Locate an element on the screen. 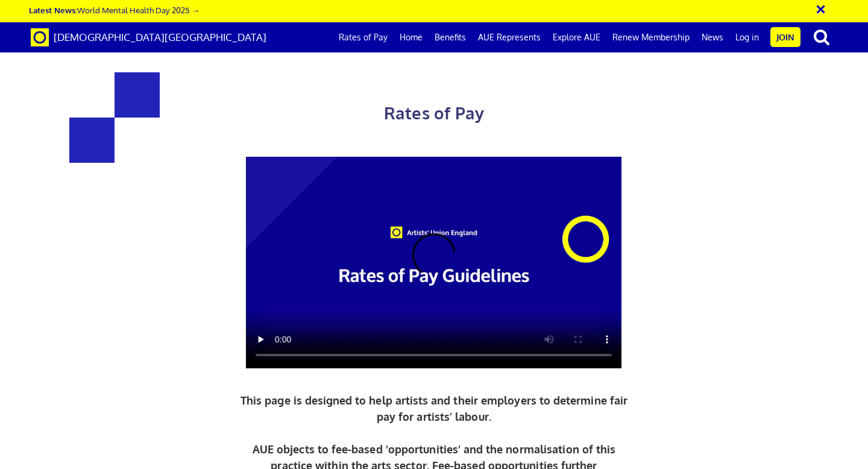 The height and width of the screenshot is (469, 868). a: Explore AUE is located at coordinates (576, 38).